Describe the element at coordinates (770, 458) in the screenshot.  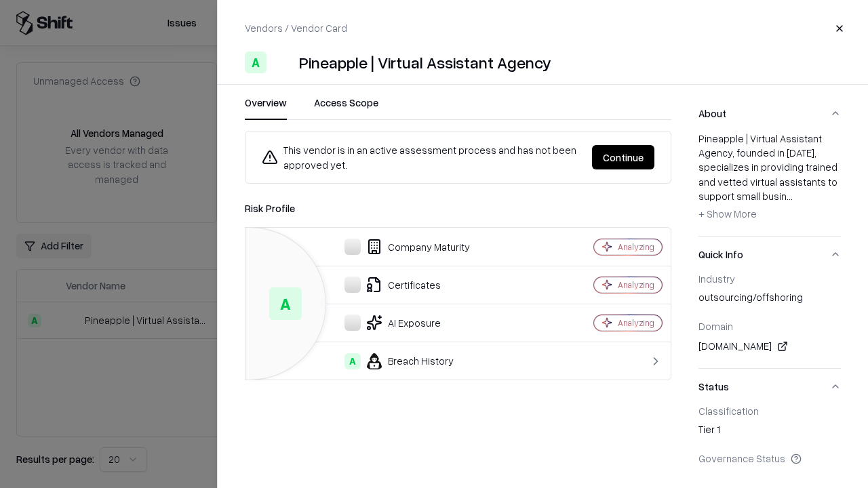
I see `div: Governance Status` at that location.